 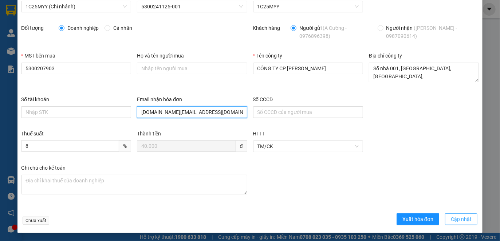 I want to click on span: Doanh nghiệp, so click(x=83, y=28).